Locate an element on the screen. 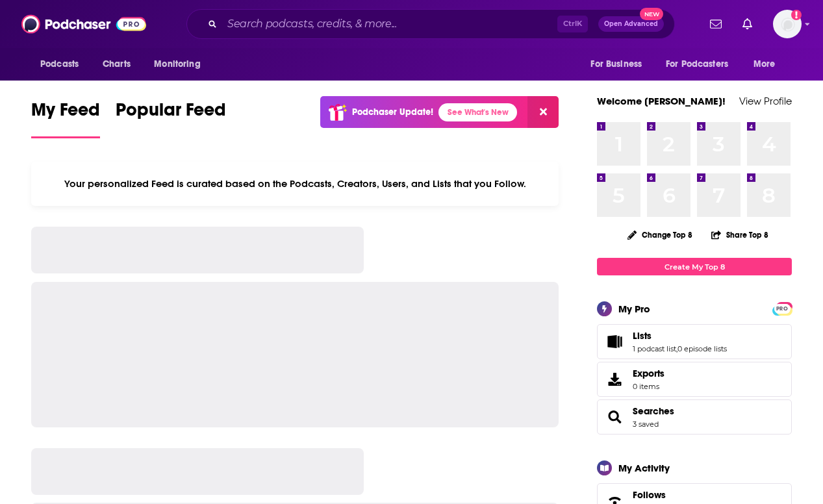 The image size is (823, 504). a: 0 episode lists is located at coordinates (702, 348).